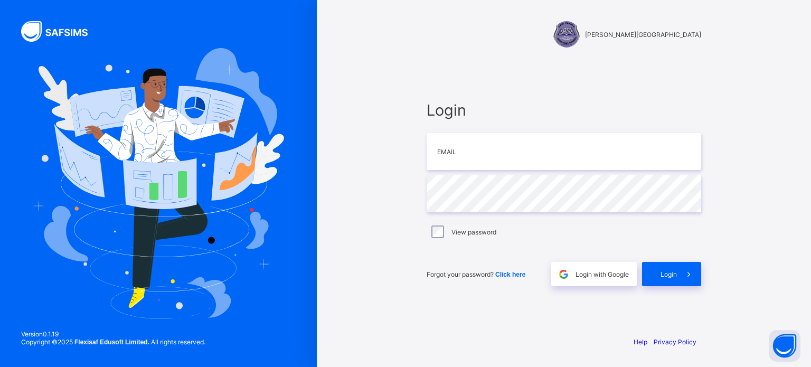 Image resolution: width=811 pixels, height=367 pixels. I want to click on img: google.396cfc9801f0270233282035f929180a.svg, so click(563, 274).